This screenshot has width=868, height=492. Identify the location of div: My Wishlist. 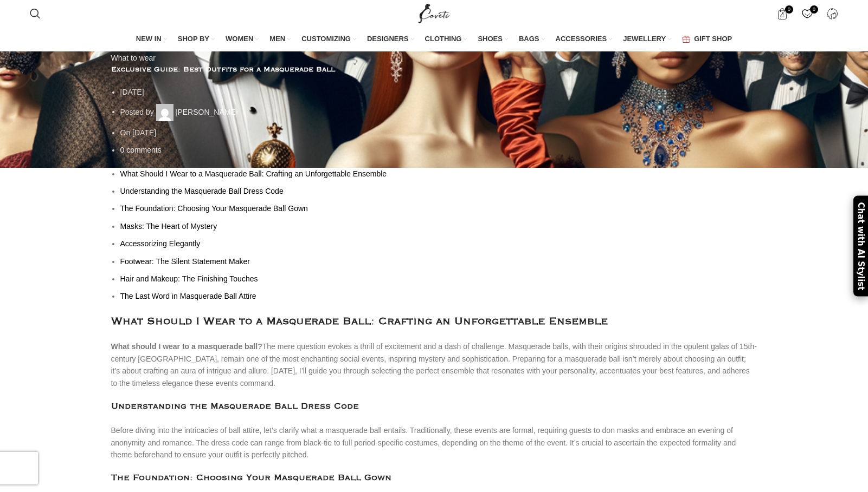
(807, 14).